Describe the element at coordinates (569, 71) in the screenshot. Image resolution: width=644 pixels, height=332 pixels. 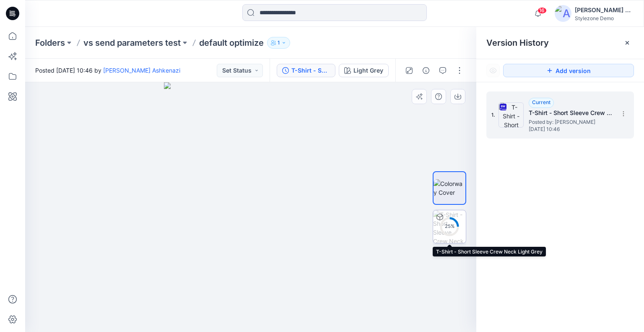
I see `button: Add version` at that location.